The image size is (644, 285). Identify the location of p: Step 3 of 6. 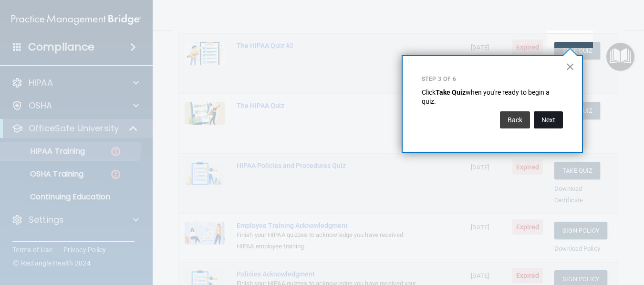
(492, 79).